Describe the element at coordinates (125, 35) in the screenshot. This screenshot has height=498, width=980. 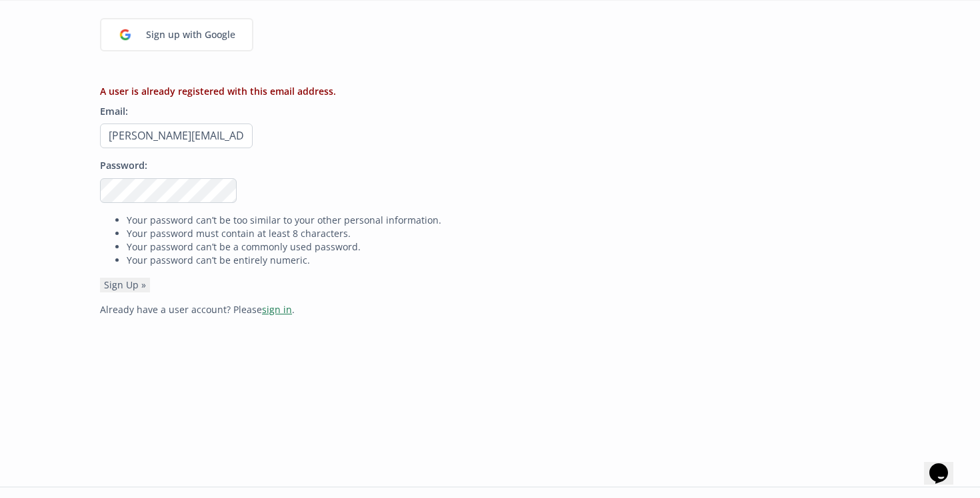
I see `img: google_login_logo_184.png` at that location.